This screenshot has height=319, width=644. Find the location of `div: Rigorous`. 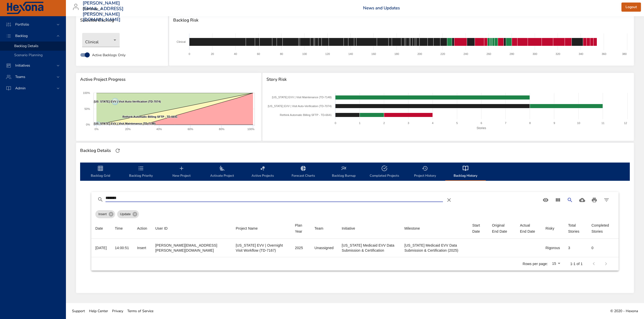

div: Rigorous is located at coordinates (552, 248).